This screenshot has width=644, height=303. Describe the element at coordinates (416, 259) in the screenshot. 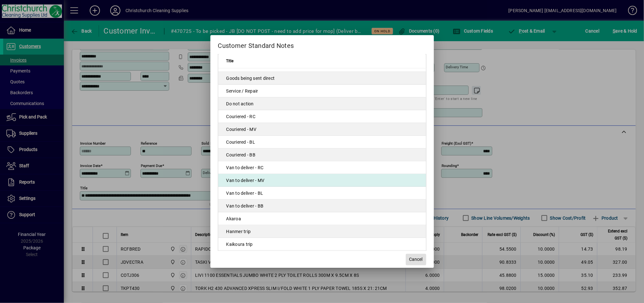

I see `span: Cancel` at that location.